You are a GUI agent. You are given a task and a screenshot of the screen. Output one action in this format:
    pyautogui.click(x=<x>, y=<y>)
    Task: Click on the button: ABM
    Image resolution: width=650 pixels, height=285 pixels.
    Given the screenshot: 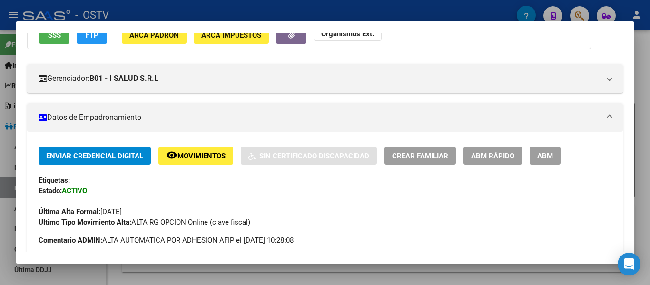 What is the action you would take?
    pyautogui.click(x=544, y=155)
    